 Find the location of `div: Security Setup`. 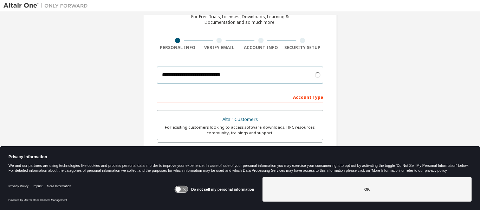

div: Security Setup is located at coordinates (302, 48).